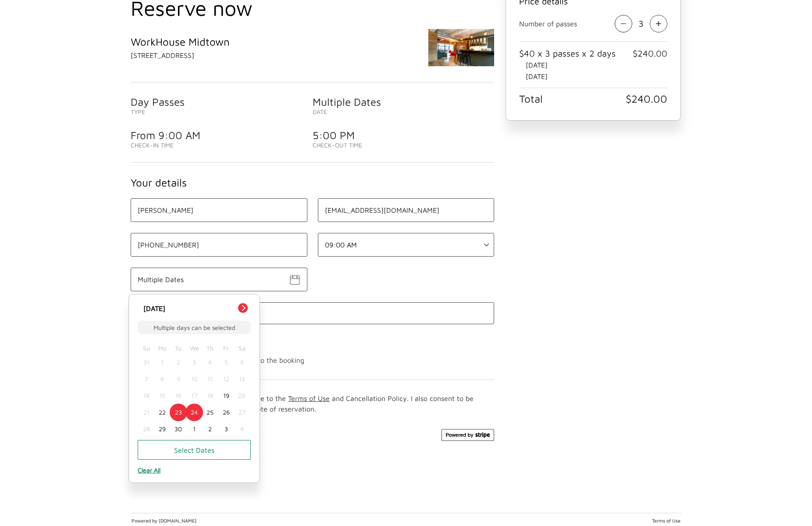  I want to click on div: Mo, so click(162, 348).